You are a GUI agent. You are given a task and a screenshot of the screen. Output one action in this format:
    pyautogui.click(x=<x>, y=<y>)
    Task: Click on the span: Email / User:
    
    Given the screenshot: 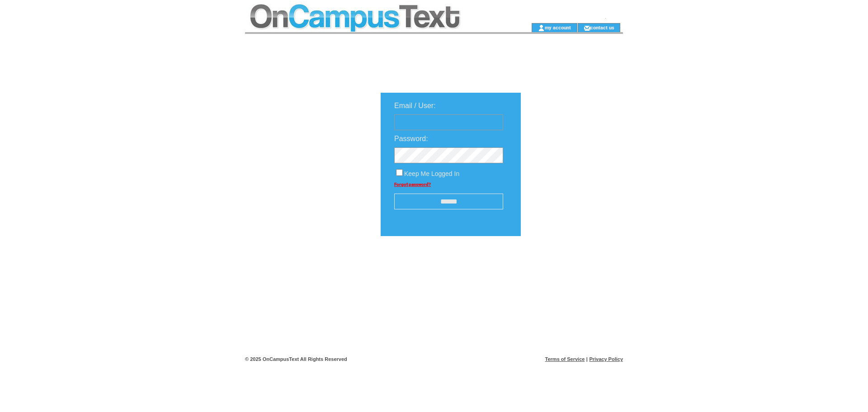 What is the action you would take?
    pyautogui.click(x=415, y=105)
    